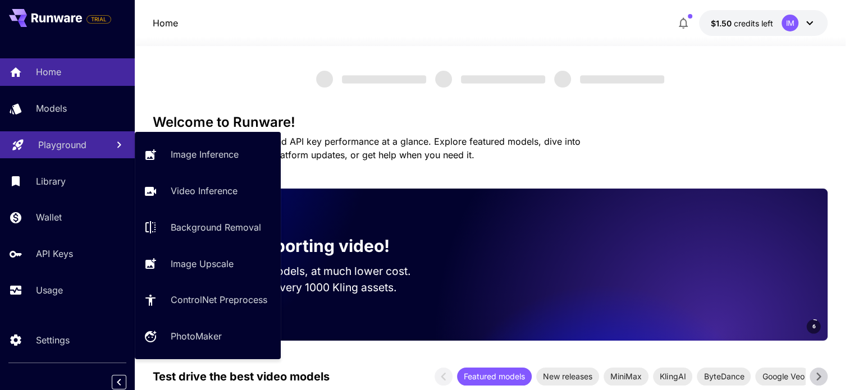 Image resolution: width=854 pixels, height=390 pixels. I want to click on p: Save up to $500 for every 1000 Kling assets., so click(302, 288).